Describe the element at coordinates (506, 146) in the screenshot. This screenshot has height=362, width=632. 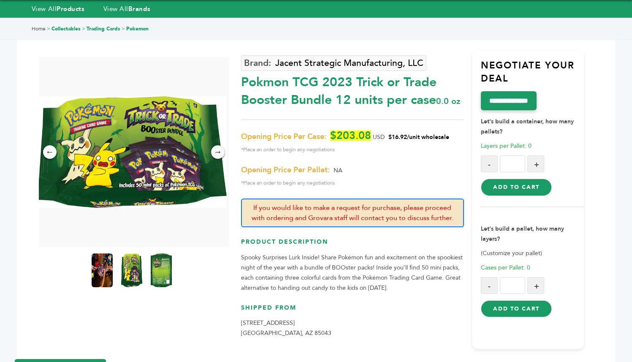
I see `span: Layers per Pallet: 0` at that location.